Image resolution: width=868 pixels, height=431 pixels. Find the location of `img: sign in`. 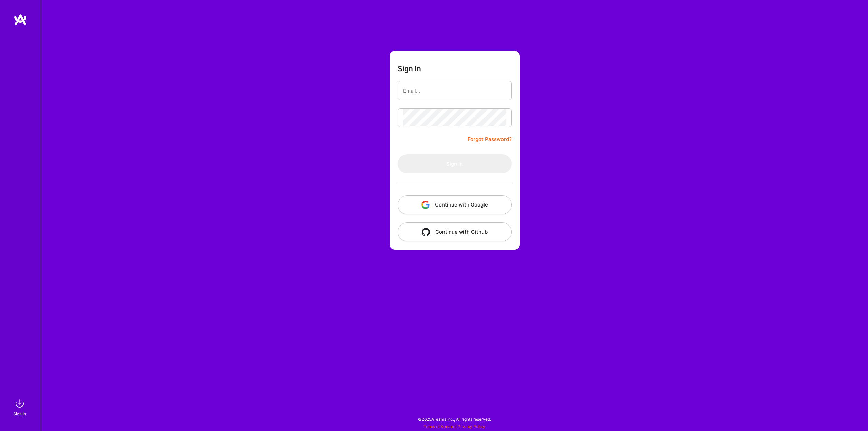

img: sign in is located at coordinates (20, 404).